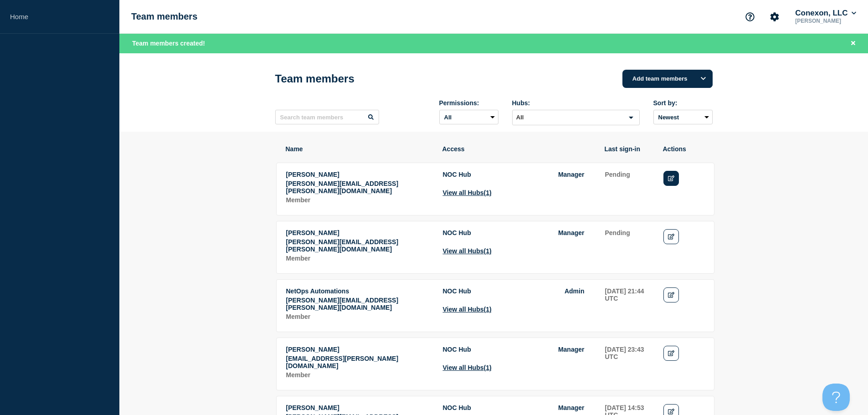 The image size is (868, 415). What do you see at coordinates (683, 149) in the screenshot?
I see `th: Actions` at bounding box center [683, 149].